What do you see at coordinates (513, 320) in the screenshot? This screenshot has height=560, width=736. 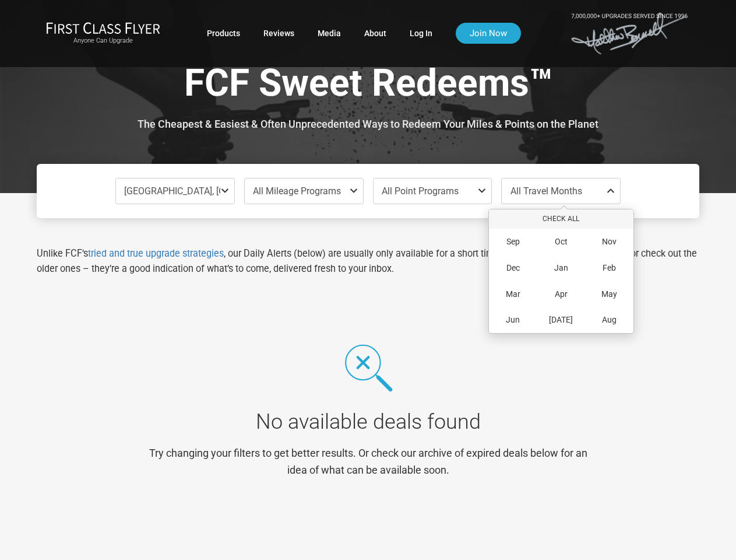 I see `span: Jun` at bounding box center [513, 320].